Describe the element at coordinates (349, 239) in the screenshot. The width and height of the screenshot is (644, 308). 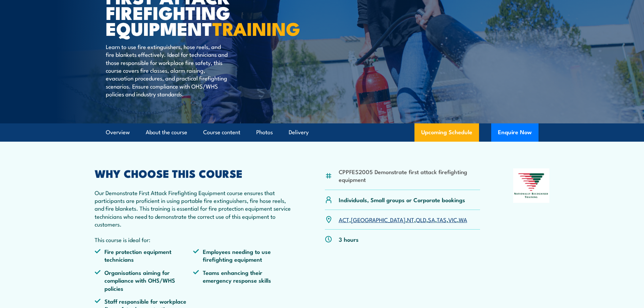
I see `p: 3 hours` at that location.